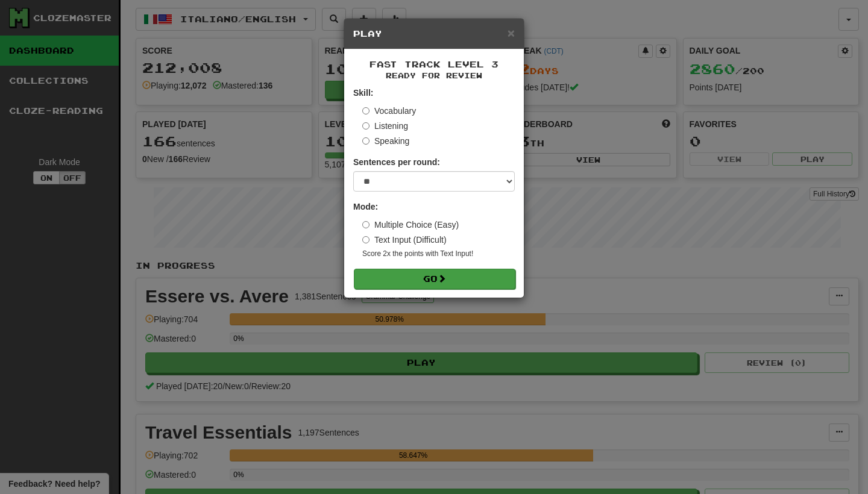  I want to click on strong: Mode:, so click(365, 207).